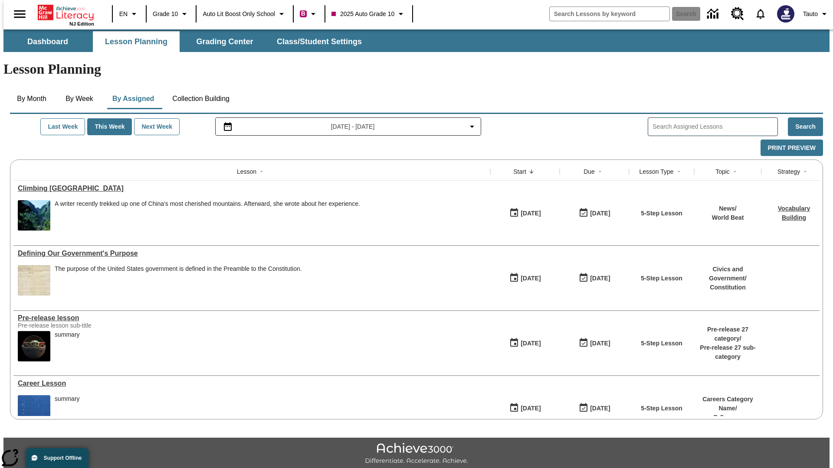 This screenshot has height=468, width=833. Describe the element at coordinates (727, 288) in the screenshot. I see `p: Constitution` at that location.